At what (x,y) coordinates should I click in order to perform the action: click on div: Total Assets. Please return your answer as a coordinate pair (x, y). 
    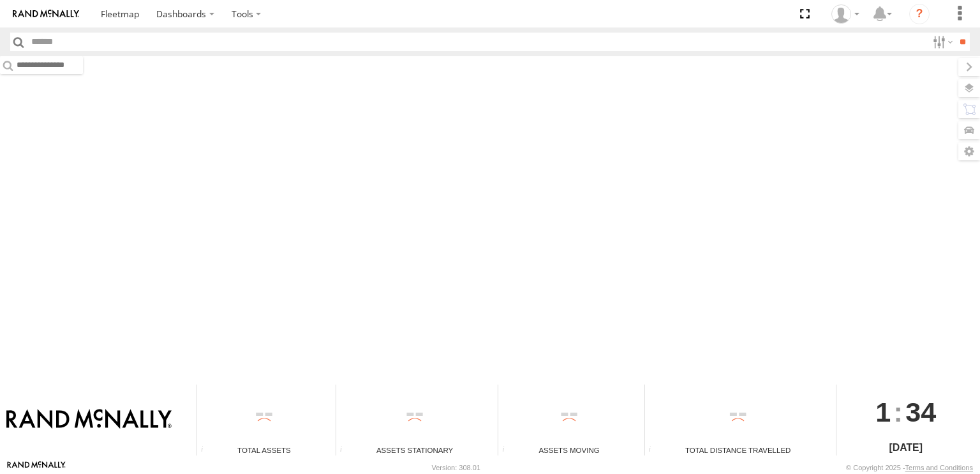
    Looking at the image, I should click on (264, 450).